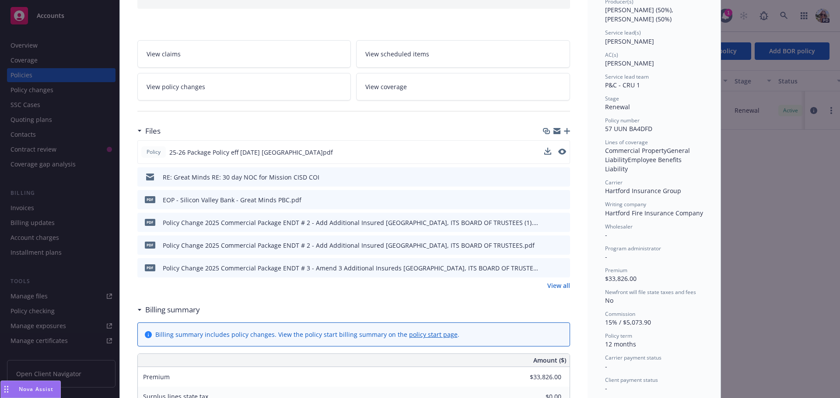 Image resolution: width=840 pixels, height=398 pixels. What do you see at coordinates (629, 129) in the screenshot?
I see `span: 57 UUN BA4DFD` at bounding box center [629, 129].